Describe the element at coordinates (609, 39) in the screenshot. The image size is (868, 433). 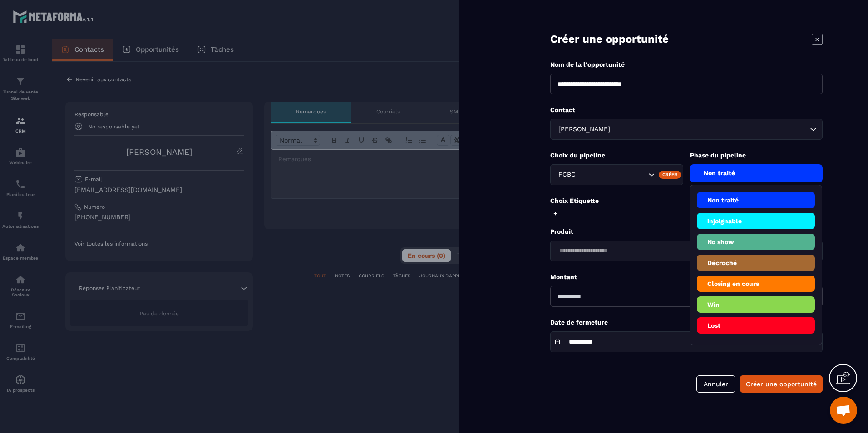
I see `p: Créer une opportunité` at that location.